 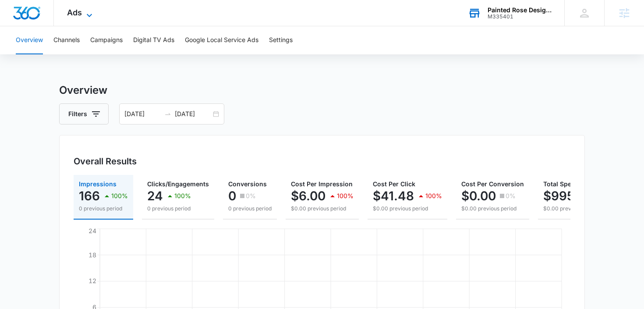 I want to click on button: Campaigns, so click(x=106, y=40).